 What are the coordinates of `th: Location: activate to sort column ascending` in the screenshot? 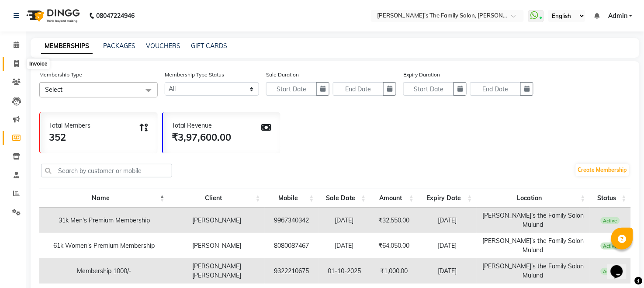 It's located at (533, 198).